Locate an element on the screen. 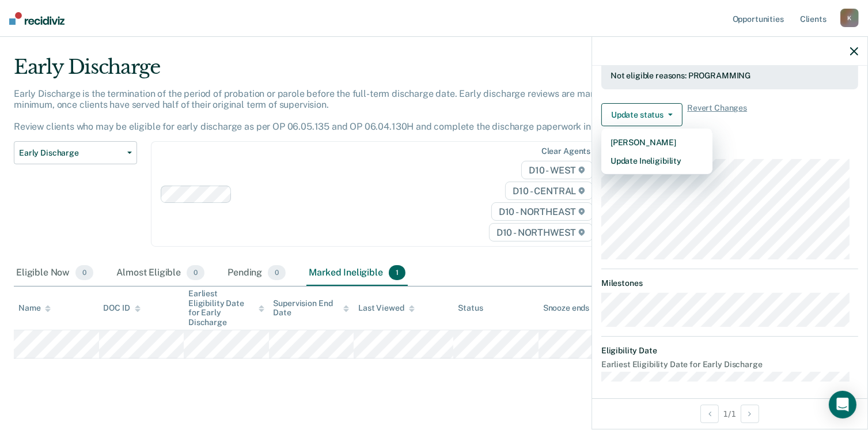 The height and width of the screenshot is (430, 868). dt: Earliest Eligibility Date for Early Discharge is located at coordinates (730, 364).